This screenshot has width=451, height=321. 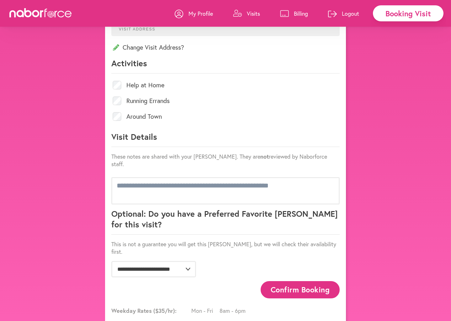 What do you see at coordinates (226, 27) in the screenshot?
I see `p: Visit Address` at bounding box center [226, 27].